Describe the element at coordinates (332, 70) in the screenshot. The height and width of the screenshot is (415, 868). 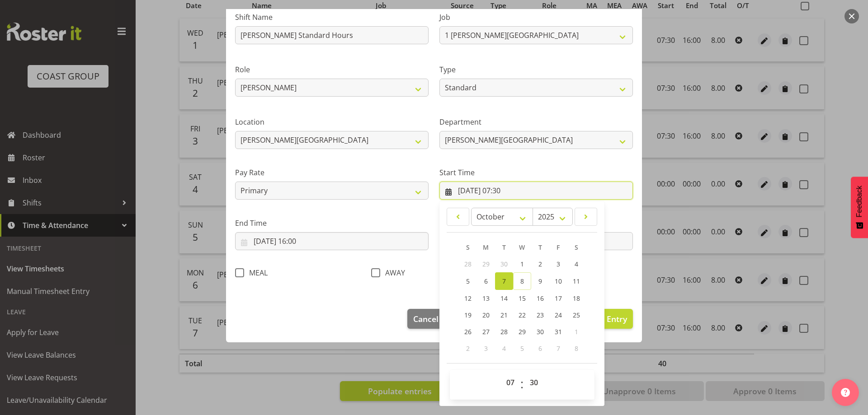
I see `label: Role` at that location.